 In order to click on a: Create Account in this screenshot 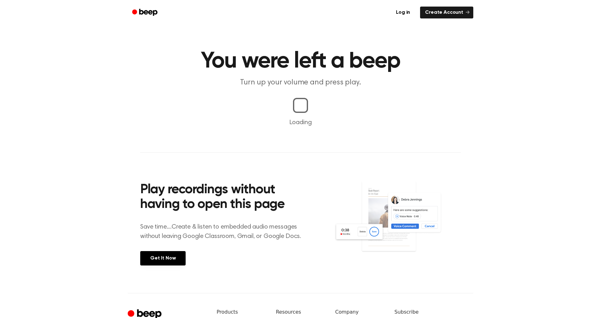, I will do `click(447, 13)`.